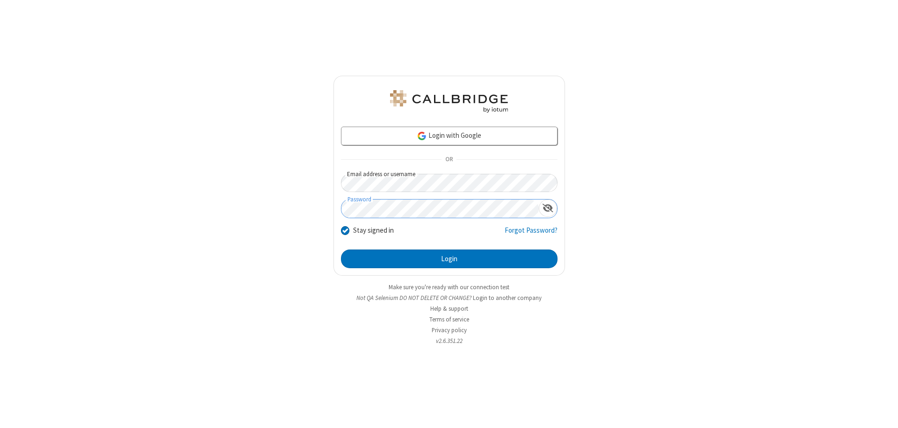 This screenshot has height=428, width=898. I want to click on a: Privacy policy, so click(449, 330).